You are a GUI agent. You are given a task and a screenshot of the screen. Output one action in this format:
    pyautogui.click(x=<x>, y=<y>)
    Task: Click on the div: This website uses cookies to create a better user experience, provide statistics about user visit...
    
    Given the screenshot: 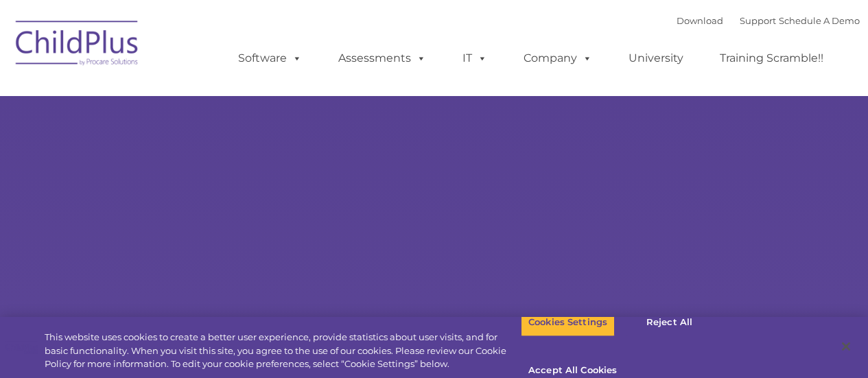 What is the action you would take?
    pyautogui.click(x=283, y=351)
    